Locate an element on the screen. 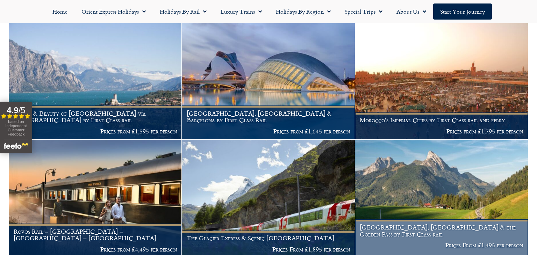 Image resolution: width=537 pixels, height=255 pixels. a: Holidays by Region is located at coordinates (303, 12).